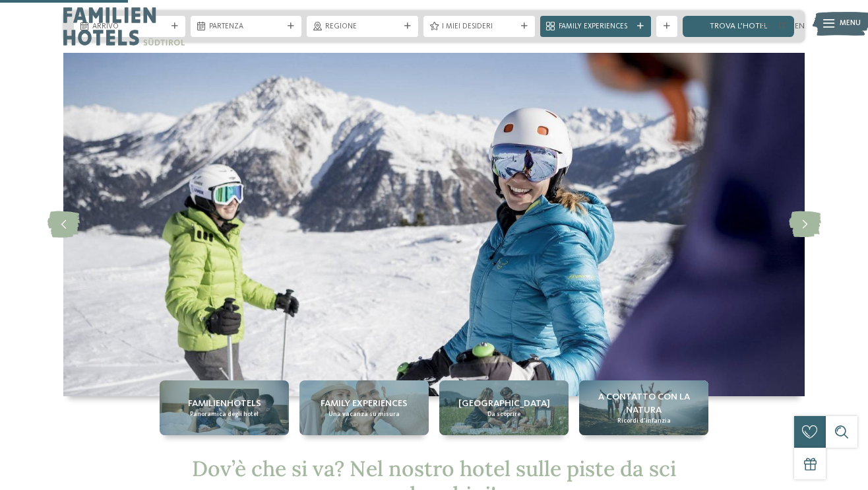  I want to click on span: Menu, so click(850, 24).